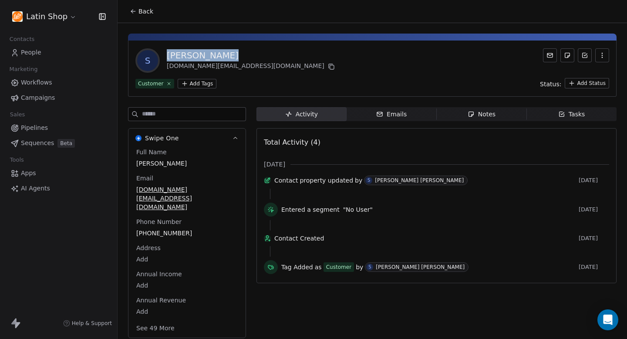 Image resolution: width=627 pixels, height=339 pixels. I want to click on span: Beta, so click(66, 143).